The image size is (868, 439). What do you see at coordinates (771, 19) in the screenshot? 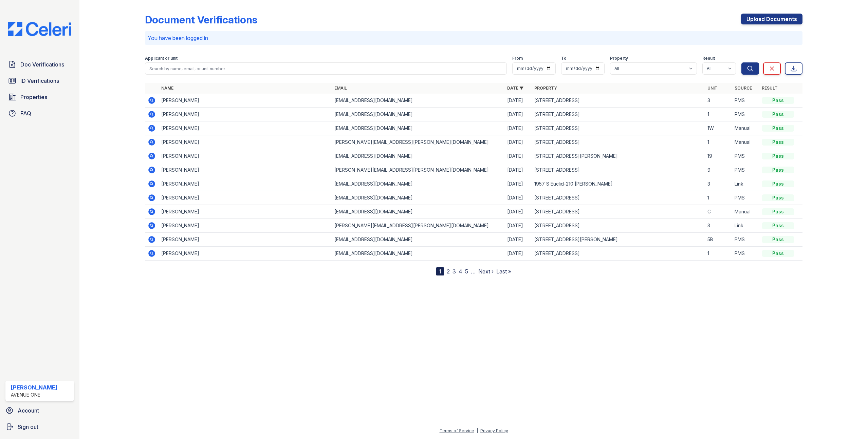
I see `a: Upload Documents` at bounding box center [771, 19].